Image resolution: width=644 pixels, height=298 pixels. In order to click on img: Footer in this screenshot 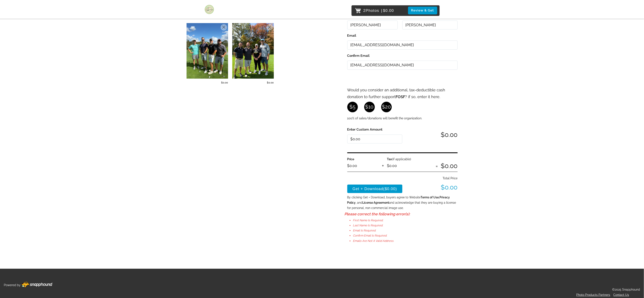, I will do `click(37, 284)`.